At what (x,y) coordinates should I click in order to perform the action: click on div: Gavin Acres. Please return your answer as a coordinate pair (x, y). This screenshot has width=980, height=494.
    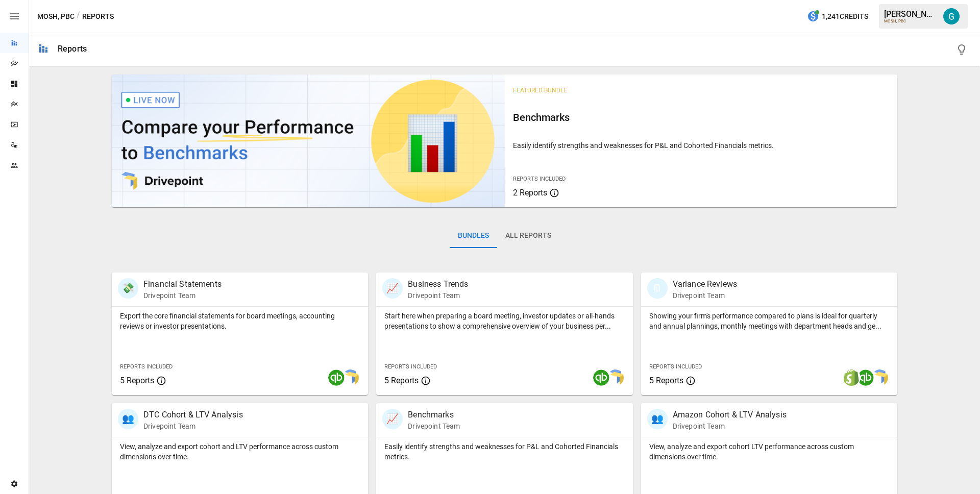
    Looking at the image, I should click on (952, 16).